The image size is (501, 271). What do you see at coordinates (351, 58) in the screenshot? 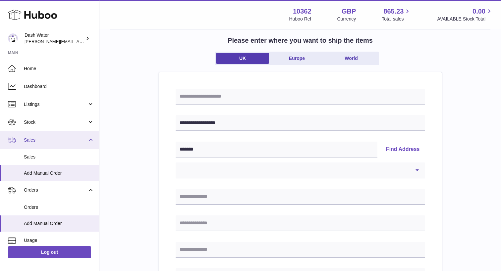
I see `a: World` at bounding box center [351, 58].